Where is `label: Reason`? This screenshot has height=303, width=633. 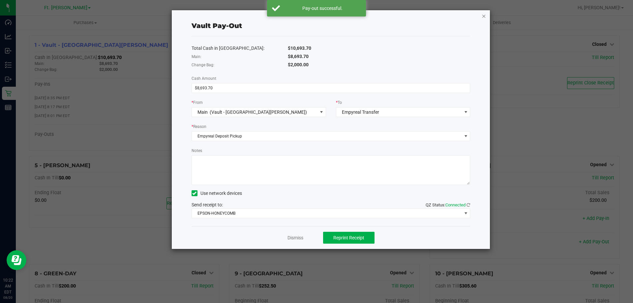 label: Reason is located at coordinates (199, 127).